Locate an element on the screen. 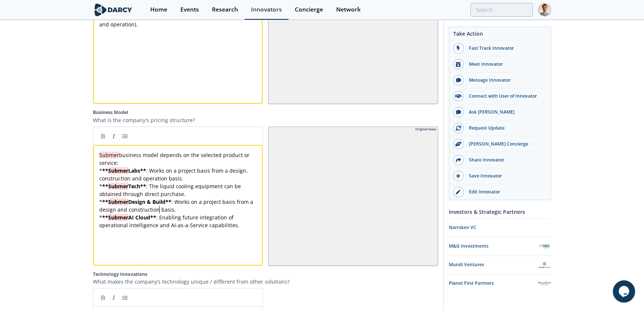 This screenshot has width=644, height=310. span: Tech is located at coordinates (134, 186).